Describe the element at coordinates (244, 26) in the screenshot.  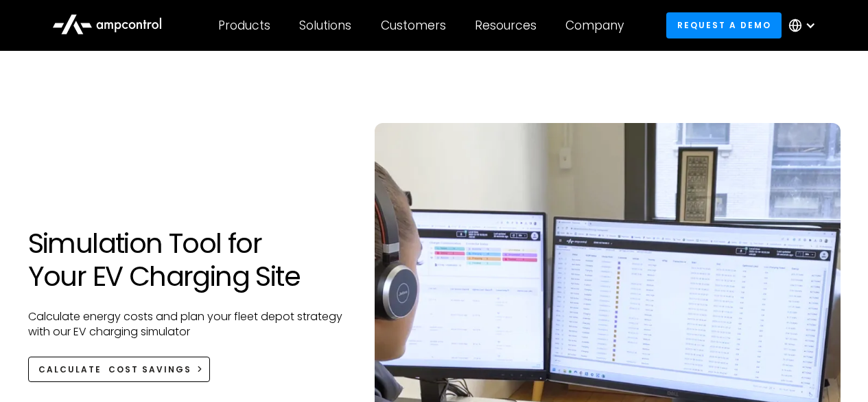
I see `div: Products` at that location.